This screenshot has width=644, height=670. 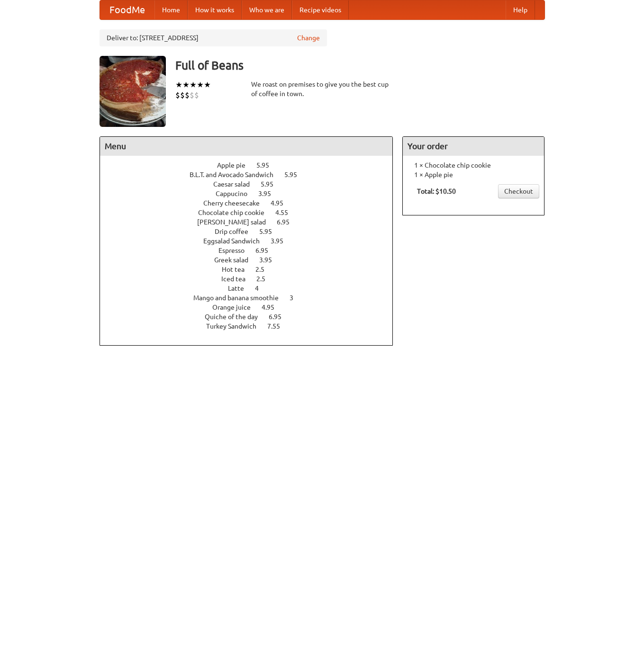 I want to click on a: B.L.T. and Avocado Sandwich 5.95, so click(x=253, y=175).